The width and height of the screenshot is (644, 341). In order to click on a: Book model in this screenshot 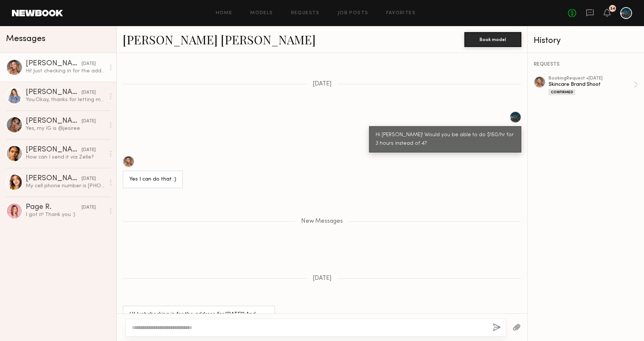, I will do `click(493, 39)`.